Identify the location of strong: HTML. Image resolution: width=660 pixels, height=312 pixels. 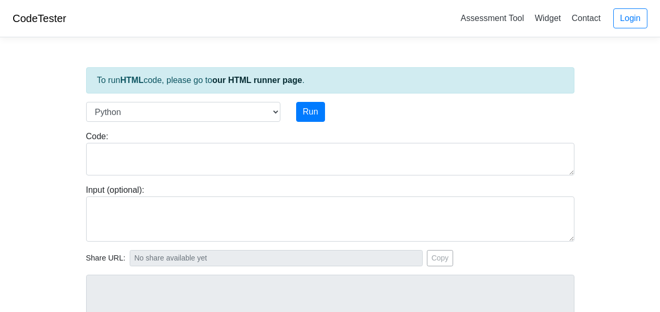
(132, 80).